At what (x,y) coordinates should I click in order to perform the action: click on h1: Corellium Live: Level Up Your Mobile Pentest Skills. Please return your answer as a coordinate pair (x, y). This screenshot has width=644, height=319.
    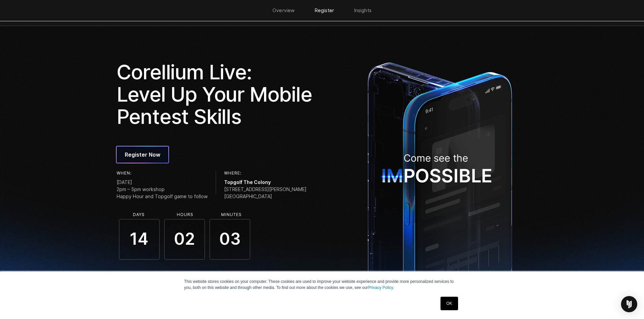
    Looking at the image, I should click on (217, 94).